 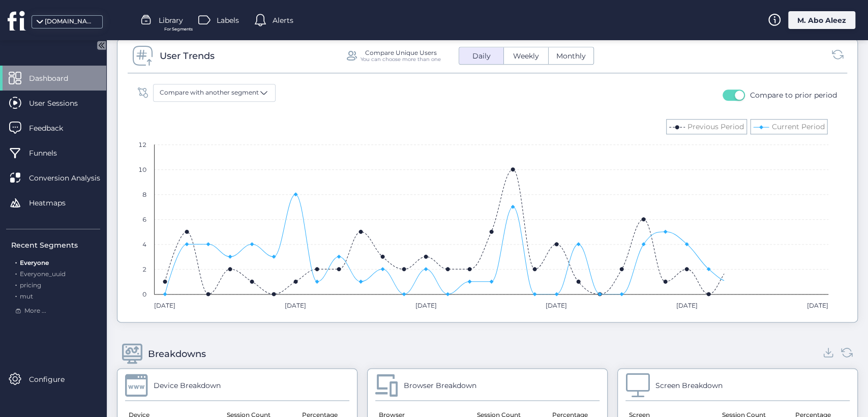 I want to click on div: Breakdowns, so click(x=177, y=354).